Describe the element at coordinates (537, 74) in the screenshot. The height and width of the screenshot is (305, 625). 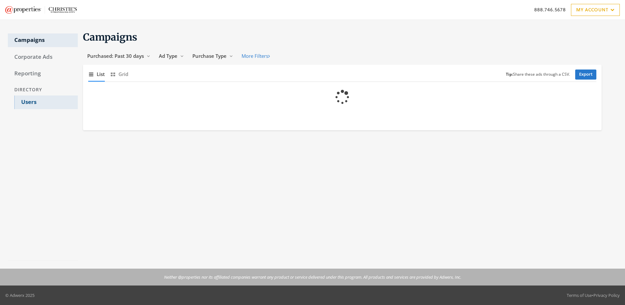
I see `small: Share these ads through a CSV.` at that location.